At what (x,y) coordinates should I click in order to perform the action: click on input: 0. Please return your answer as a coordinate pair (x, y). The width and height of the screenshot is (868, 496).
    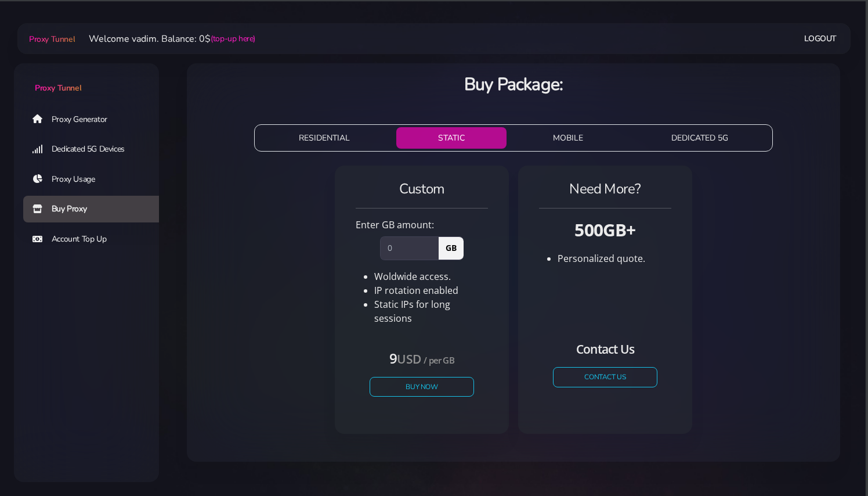
    Looking at the image, I should click on (409, 248).